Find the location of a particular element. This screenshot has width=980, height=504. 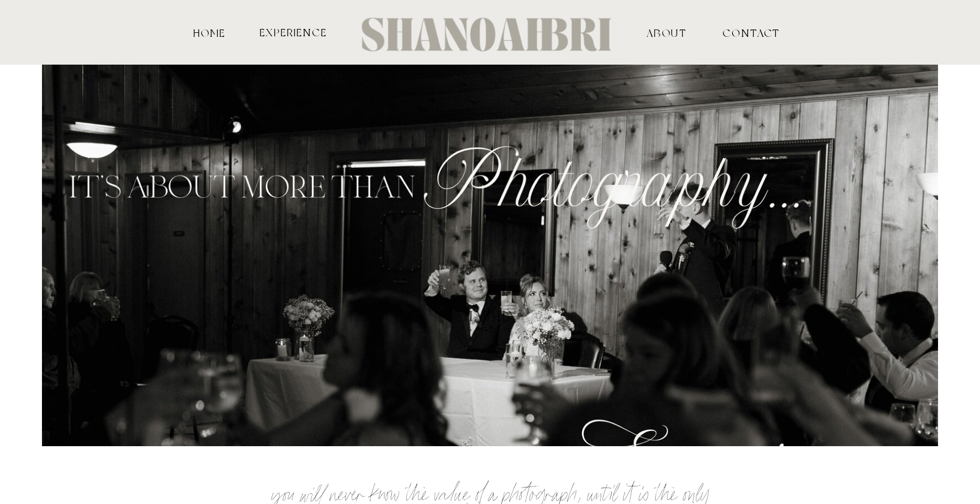

nav: contact is located at coordinates (742, 33).